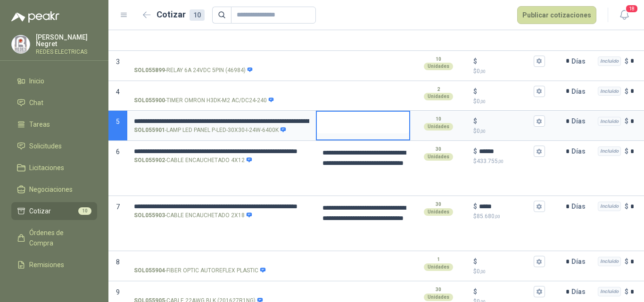  I want to click on strong: SOL055903, so click(149, 216).